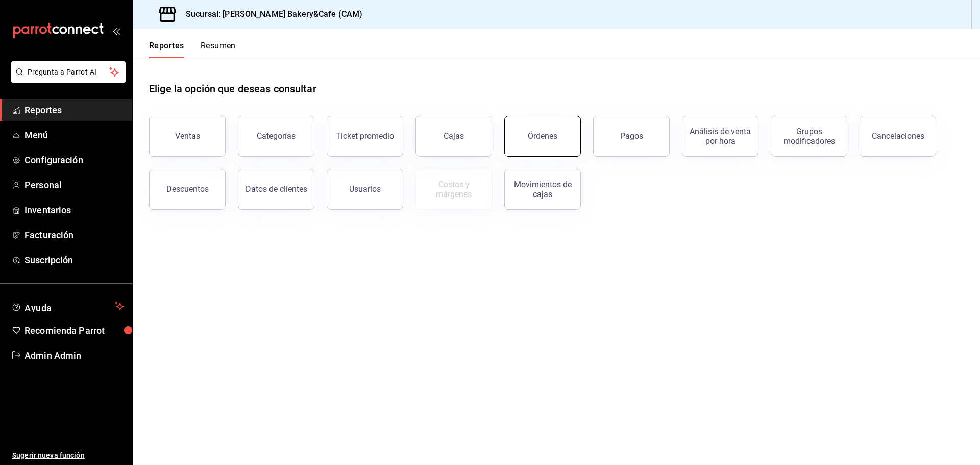 This screenshot has width=980, height=465. Describe the element at coordinates (68, 72) in the screenshot. I see `span: Pregunta a Parrot AI` at that location.